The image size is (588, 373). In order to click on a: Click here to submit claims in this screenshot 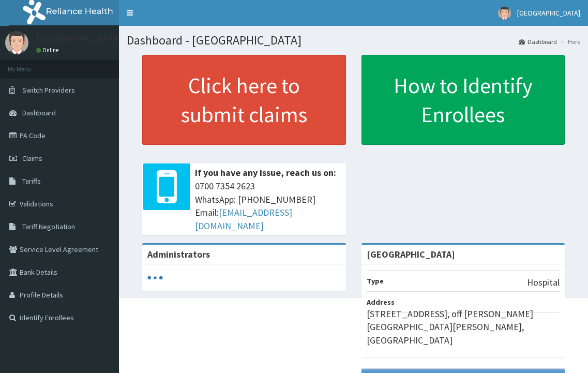, I will do `click(245, 100)`.